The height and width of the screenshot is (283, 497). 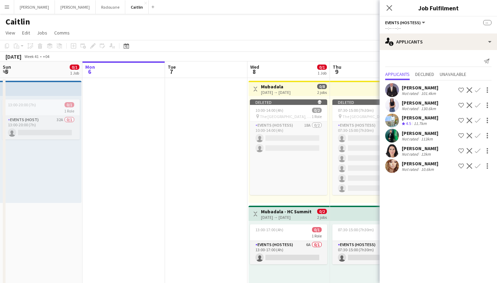 I want to click on span: 4.5, so click(x=408, y=123).